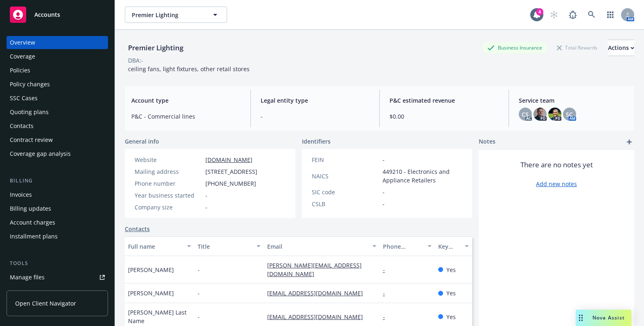  I want to click on div: Quoting plans, so click(29, 112).